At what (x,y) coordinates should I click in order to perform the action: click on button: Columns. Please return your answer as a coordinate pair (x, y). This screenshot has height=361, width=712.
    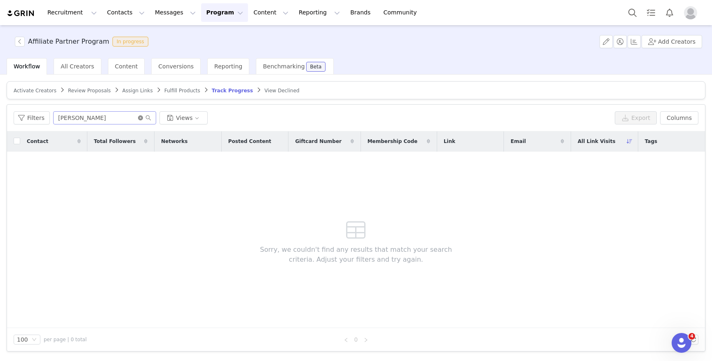
    Looking at the image, I should click on (679, 118).